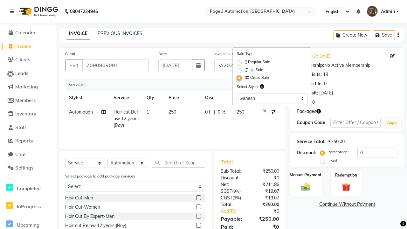 The height and width of the screenshot is (229, 407). Describe the element at coordinates (247, 87) in the screenshot. I see `label: Select Stylist` at that location.